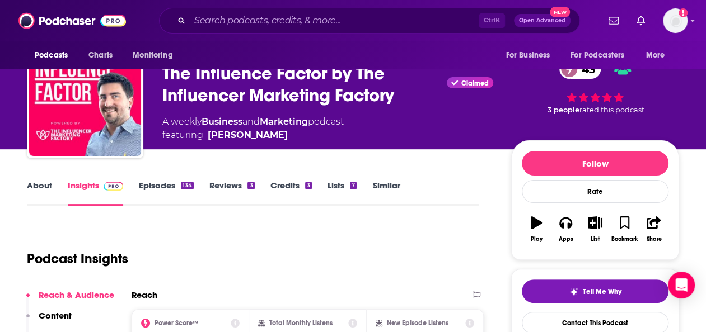 The height and width of the screenshot is (332, 706). I want to click on div: 7, so click(353, 186).